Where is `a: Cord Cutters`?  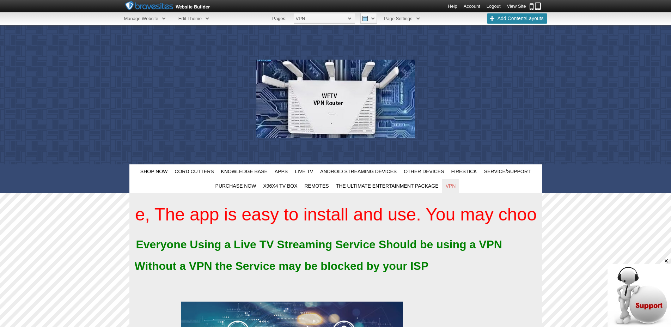
a: Cord Cutters is located at coordinates (194, 171).